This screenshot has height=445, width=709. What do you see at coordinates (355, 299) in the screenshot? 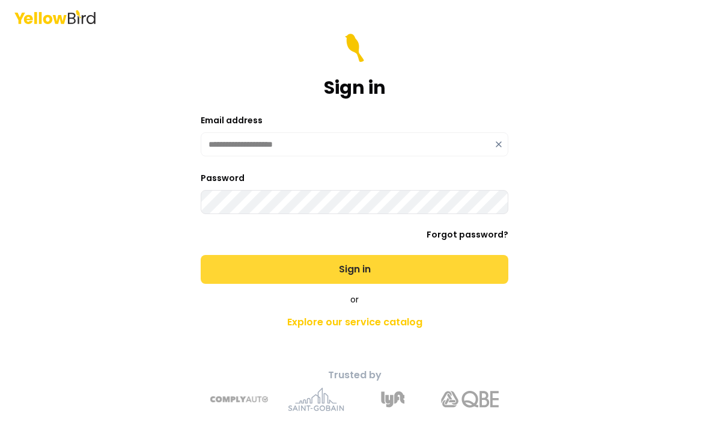
I see `span: or` at bounding box center [355, 299].